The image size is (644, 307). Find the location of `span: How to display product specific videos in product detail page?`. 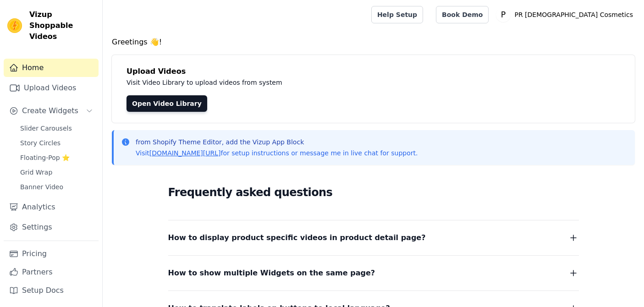

span: How to display product specific videos in product detail page? is located at coordinates (297, 238).